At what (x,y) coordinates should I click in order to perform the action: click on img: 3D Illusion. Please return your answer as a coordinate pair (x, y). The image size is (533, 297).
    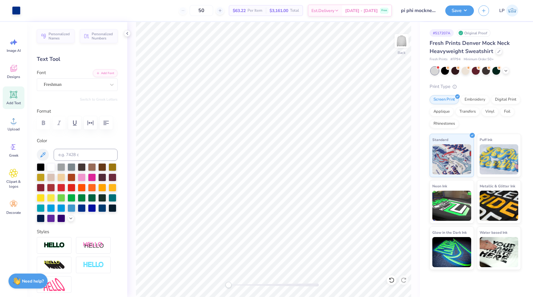
    Looking at the image, I should click on (54, 265).